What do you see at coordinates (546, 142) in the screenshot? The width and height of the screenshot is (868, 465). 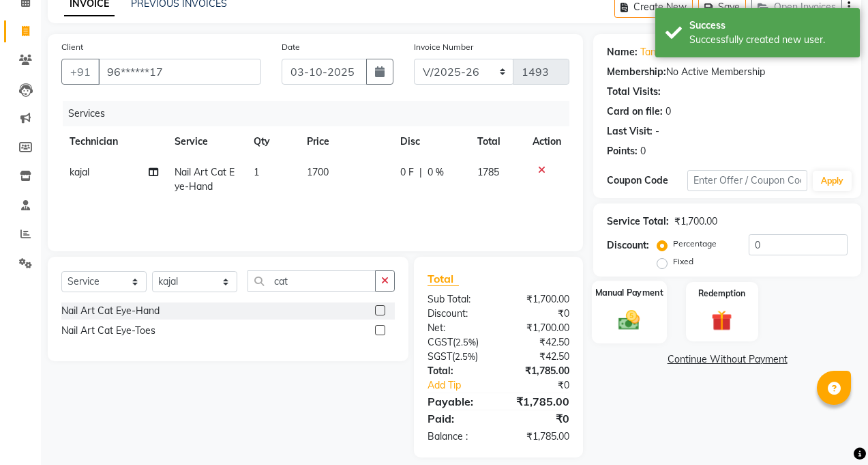 I see `th: Action` at bounding box center [546, 142].